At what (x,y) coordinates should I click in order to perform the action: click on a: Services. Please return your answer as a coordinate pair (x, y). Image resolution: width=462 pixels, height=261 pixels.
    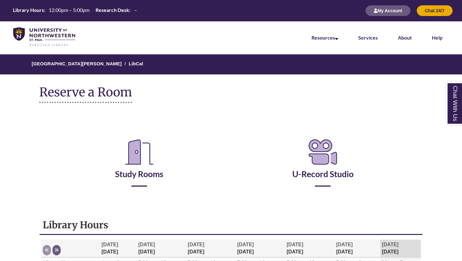
    Looking at the image, I should click on (368, 37).